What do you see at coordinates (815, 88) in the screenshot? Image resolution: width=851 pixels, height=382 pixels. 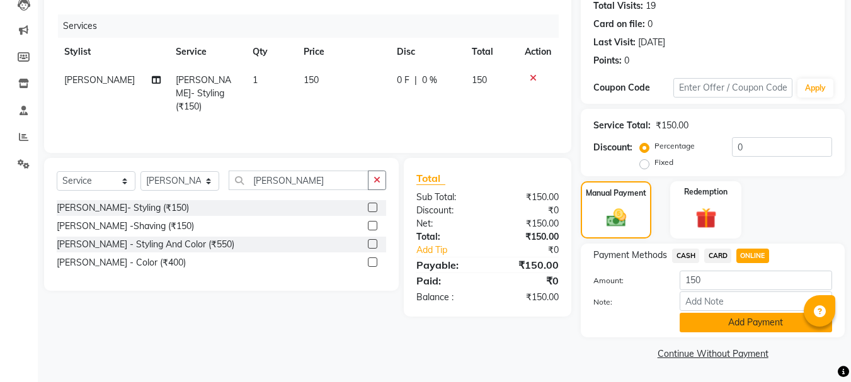 I see `button: Apply` at bounding box center [815, 88].